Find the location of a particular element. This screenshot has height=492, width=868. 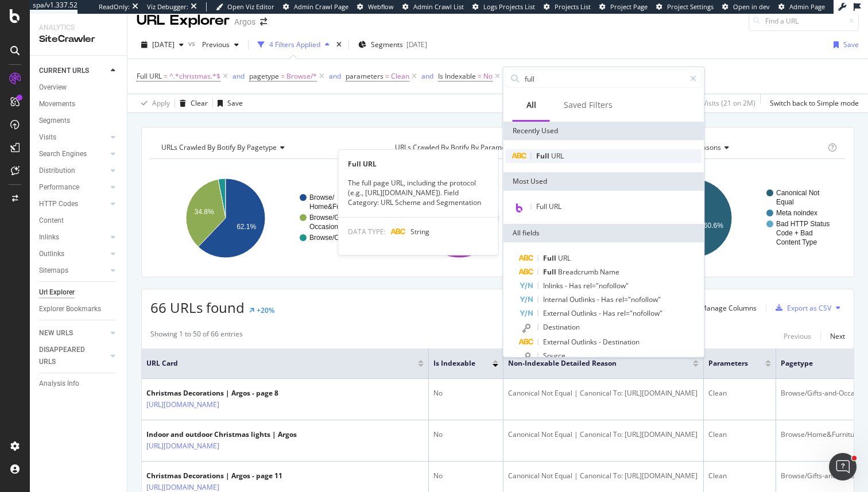

span: Open Viz Editor is located at coordinates (251, 7).